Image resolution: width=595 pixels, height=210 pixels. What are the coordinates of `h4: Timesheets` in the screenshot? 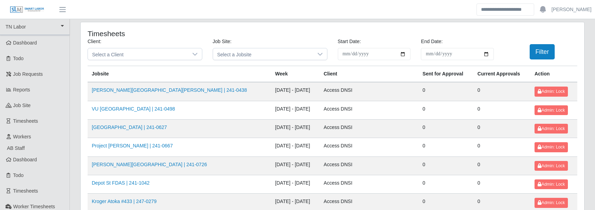 It's located at (187, 33).